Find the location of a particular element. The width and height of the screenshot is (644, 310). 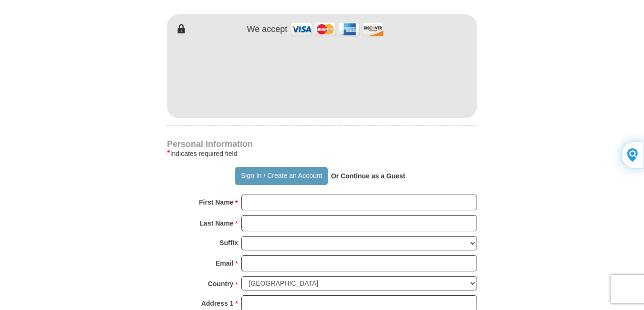

strong: Or Continue as a Guest is located at coordinates (369, 176).